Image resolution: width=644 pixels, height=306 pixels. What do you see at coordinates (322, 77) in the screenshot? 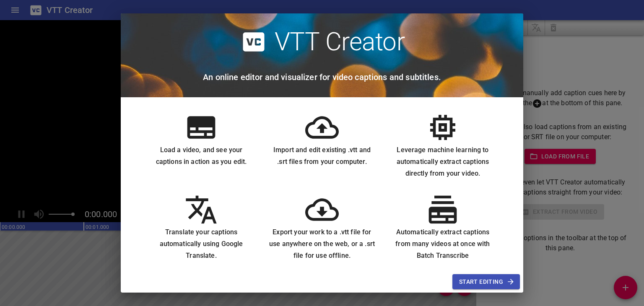
I see `h6: An online editor and visualizer for video captions and subtitles.` at bounding box center [322, 77].